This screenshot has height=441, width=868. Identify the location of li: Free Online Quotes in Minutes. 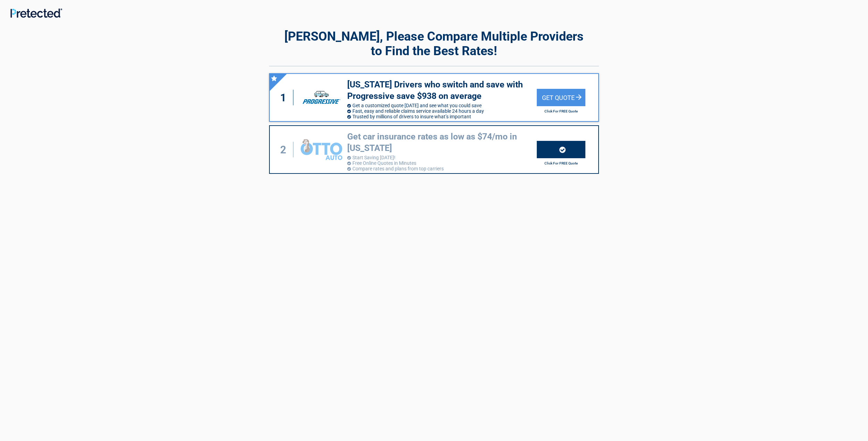
(442, 163).